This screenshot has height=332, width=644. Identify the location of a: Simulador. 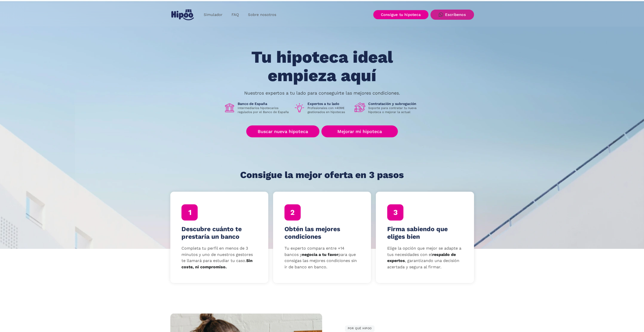
(213, 15).